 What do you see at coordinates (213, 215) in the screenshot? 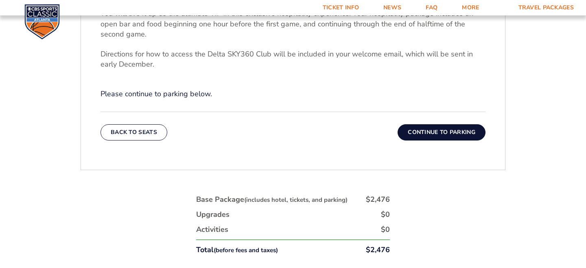
I see `div: Upgrades` at bounding box center [213, 215].